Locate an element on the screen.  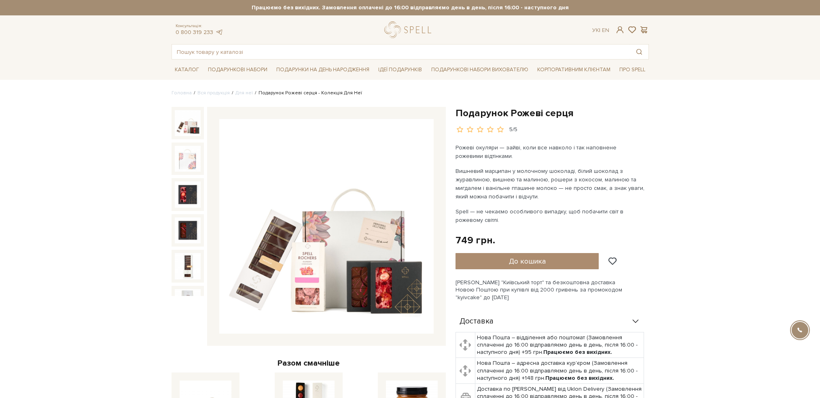
a: logo is located at coordinates (410, 30).